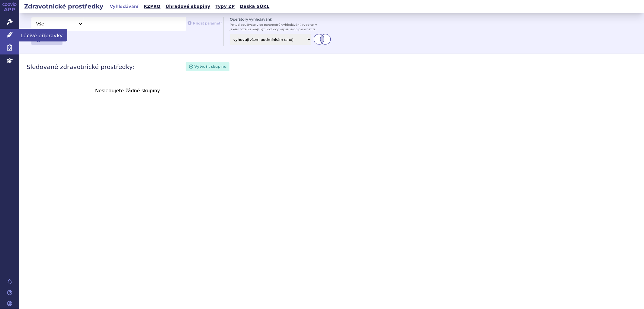 The width and height of the screenshot is (644, 309). I want to click on p: Pokud používáte více parametrů vyhledávání, vyberte, v jakém vztahu mají být hodnoty vepsané do p..., so click(279, 27).